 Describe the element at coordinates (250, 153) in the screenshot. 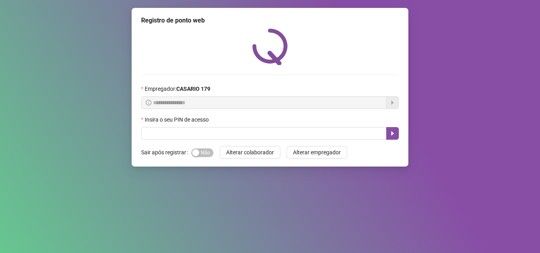

I see `span: Alterar colaborador` at that location.